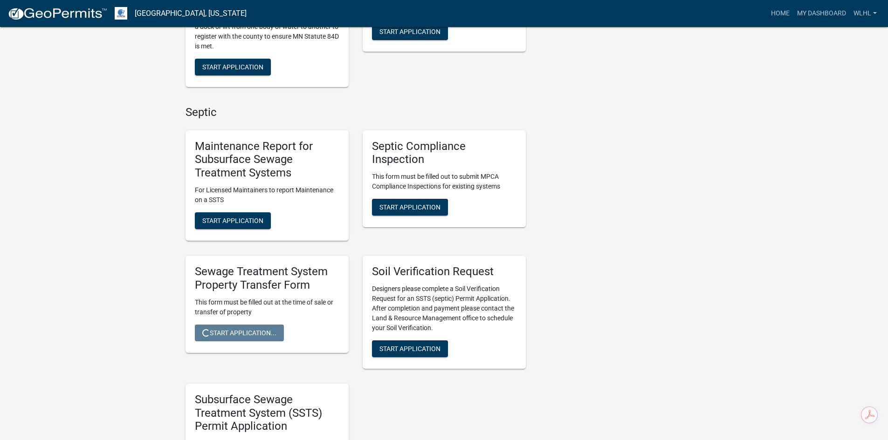 The width and height of the screenshot is (888, 440). Describe the element at coordinates (444, 182) in the screenshot. I see `p: This form must be filled out to submit MPCA Compliance Inspections for existing systems` at that location.